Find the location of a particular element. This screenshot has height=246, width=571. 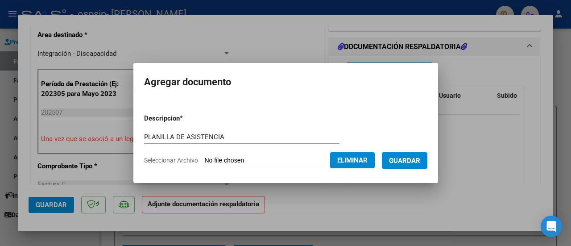

span: Guardar is located at coordinates (404, 160).